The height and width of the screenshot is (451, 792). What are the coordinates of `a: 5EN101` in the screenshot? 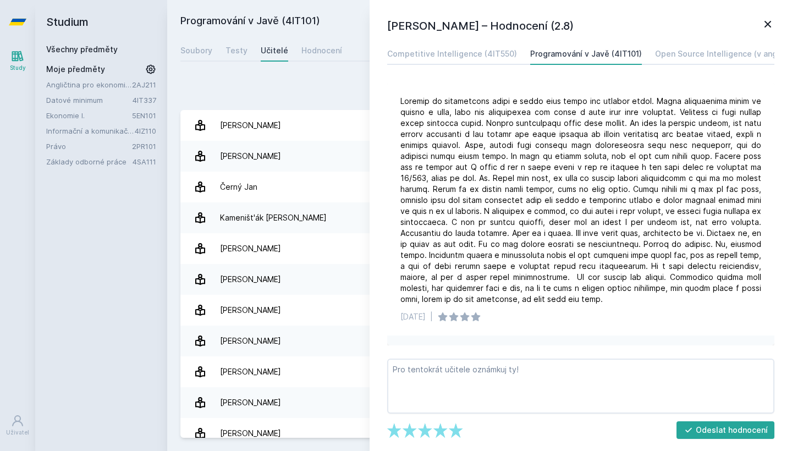 It's located at (144, 115).